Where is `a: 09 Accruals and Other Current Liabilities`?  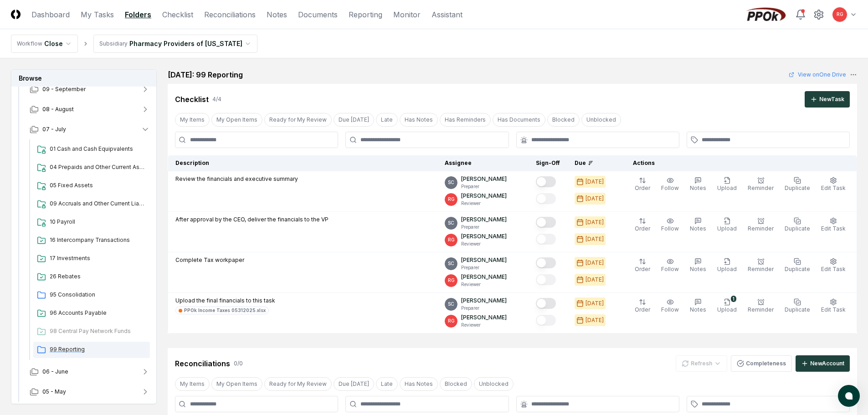
a: 09 Accruals and Other Current Liabilities is located at coordinates (92, 204).